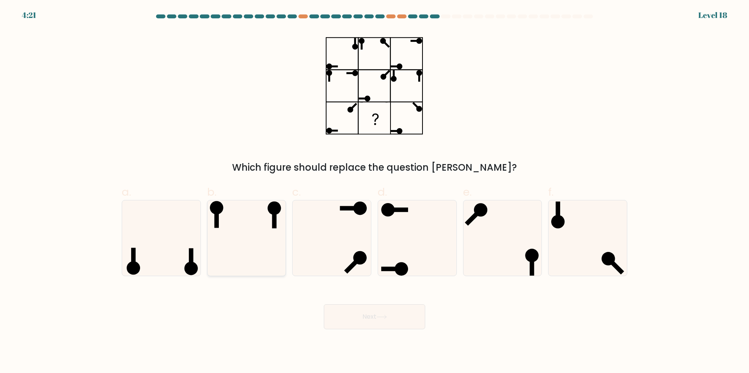  I want to click on span: d., so click(382, 192).